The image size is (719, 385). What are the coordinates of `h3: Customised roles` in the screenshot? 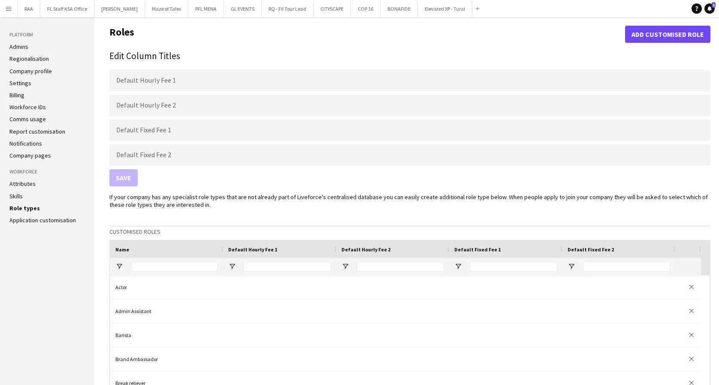 It's located at (409, 232).